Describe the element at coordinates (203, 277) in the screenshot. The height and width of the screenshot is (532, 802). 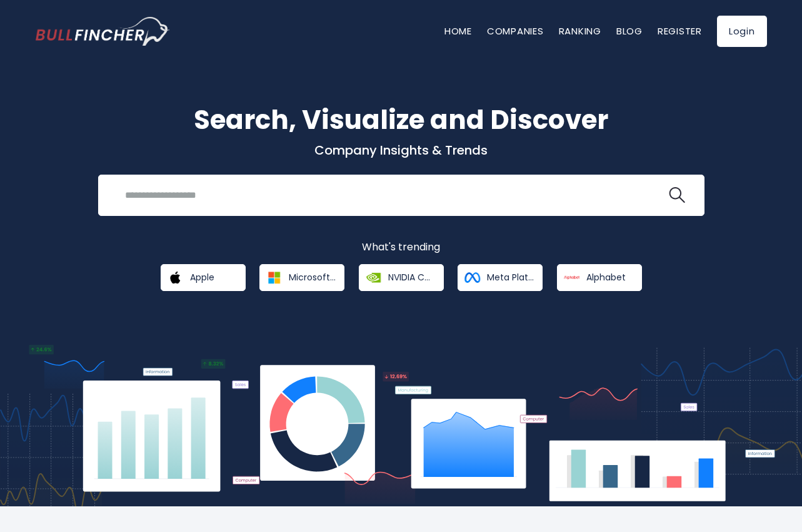
I see `a: Apple` at that location.